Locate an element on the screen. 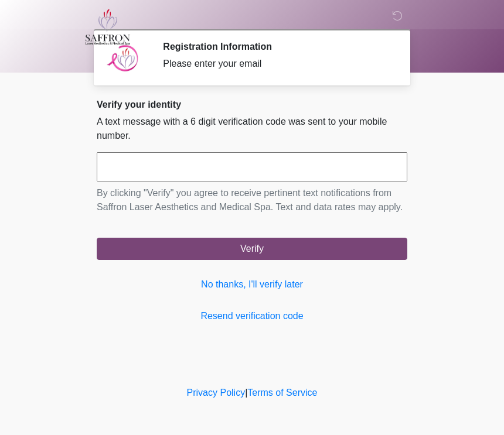 Image resolution: width=504 pixels, height=435 pixels. button: Verify is located at coordinates (252, 249).